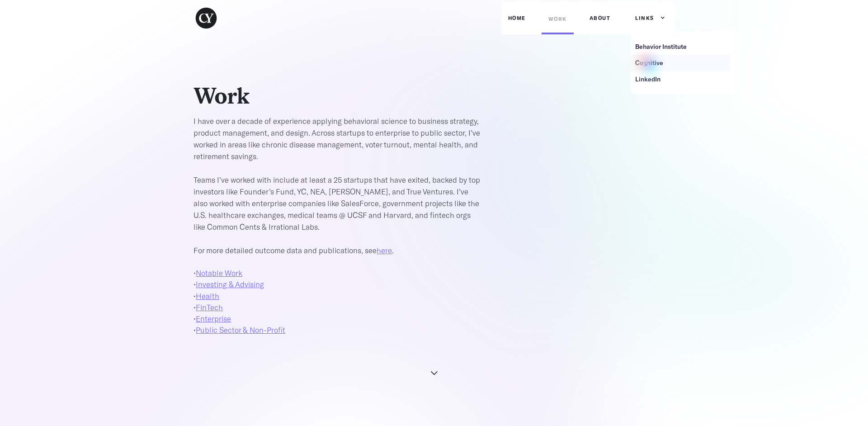 The width and height of the screenshot is (868, 426). I want to click on a: Investing & Advising, so click(230, 284).